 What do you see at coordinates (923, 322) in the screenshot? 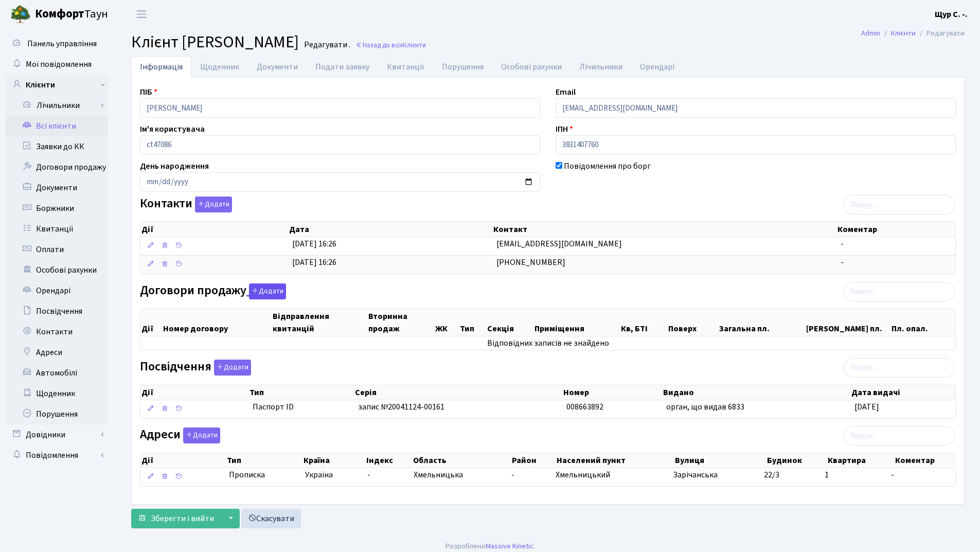
I see `th: Пл. опал.` at bounding box center [923, 322].